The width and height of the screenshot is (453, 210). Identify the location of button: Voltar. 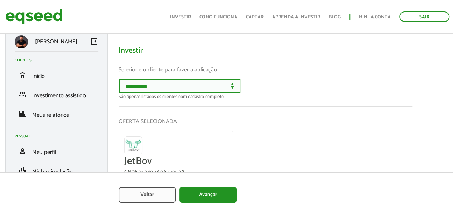
(147, 195).